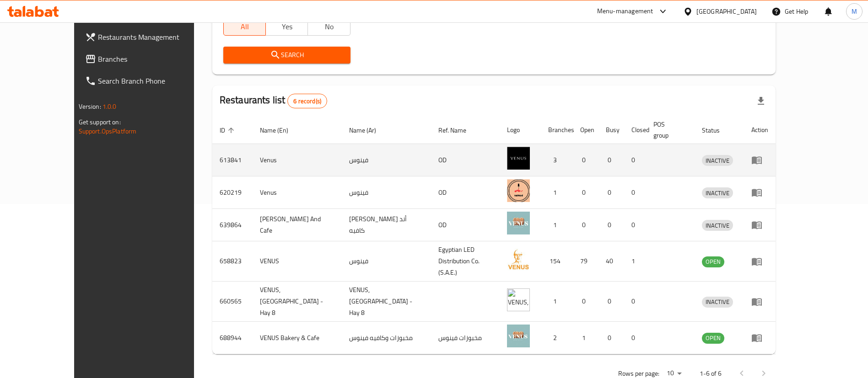  Describe the element at coordinates (155, 59) in the screenshot. I see `span: Branches` at that location.